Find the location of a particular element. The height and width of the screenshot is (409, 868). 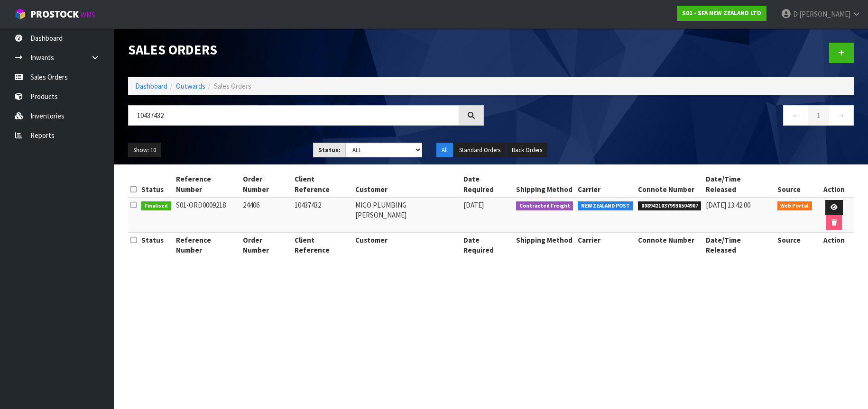

button: Standard Orders is located at coordinates (480, 150).